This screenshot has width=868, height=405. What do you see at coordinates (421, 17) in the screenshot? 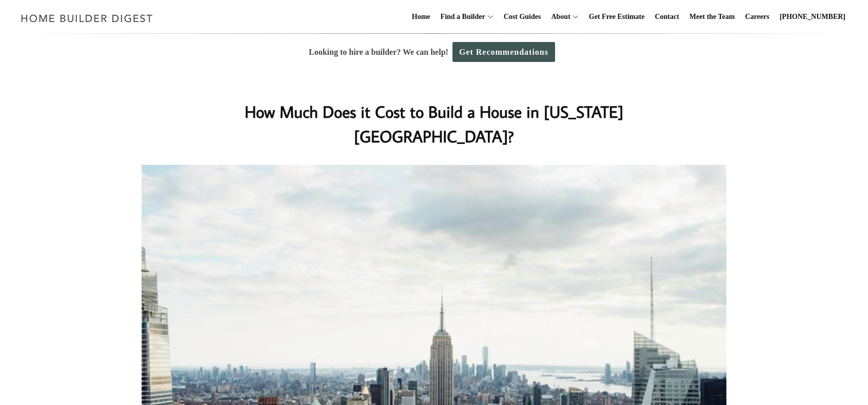
I see `a: Home` at bounding box center [421, 17].